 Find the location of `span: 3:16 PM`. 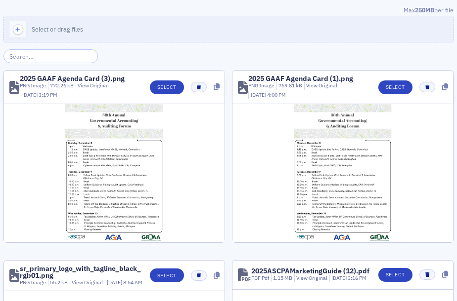

span: 3:16 PM is located at coordinates (357, 278).